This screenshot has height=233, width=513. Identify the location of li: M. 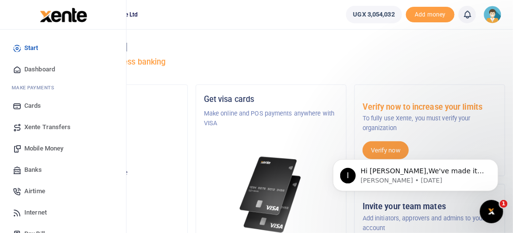
(63, 88).